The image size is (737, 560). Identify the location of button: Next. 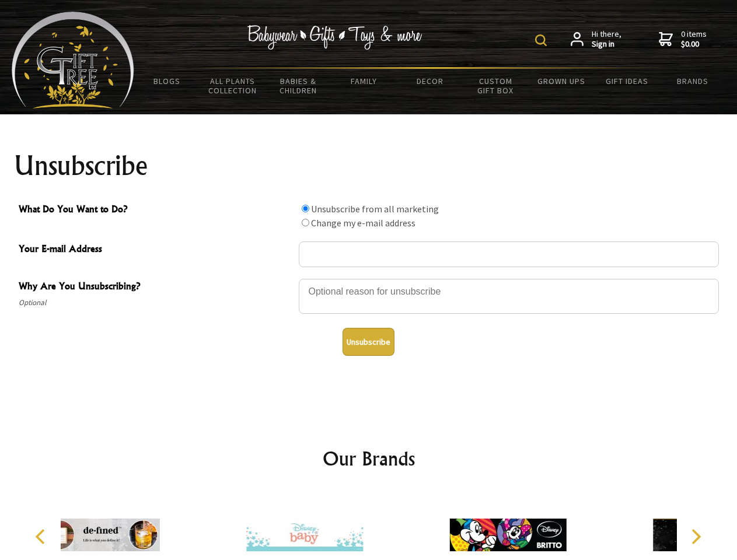
(695, 537).